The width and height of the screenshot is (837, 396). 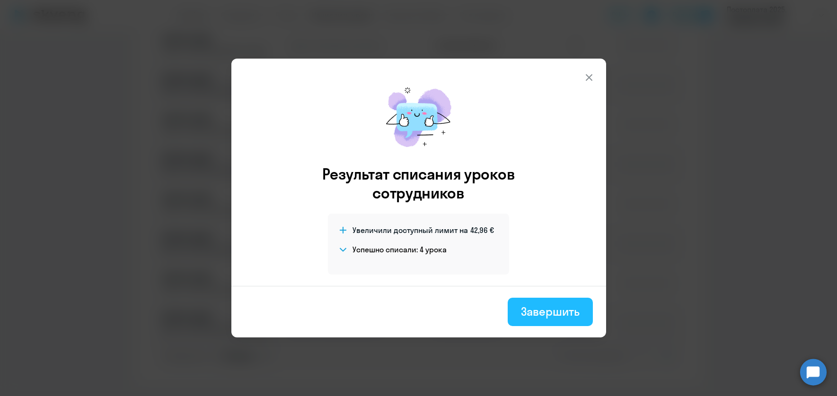 I want to click on span: 42,96 €, so click(x=482, y=230).